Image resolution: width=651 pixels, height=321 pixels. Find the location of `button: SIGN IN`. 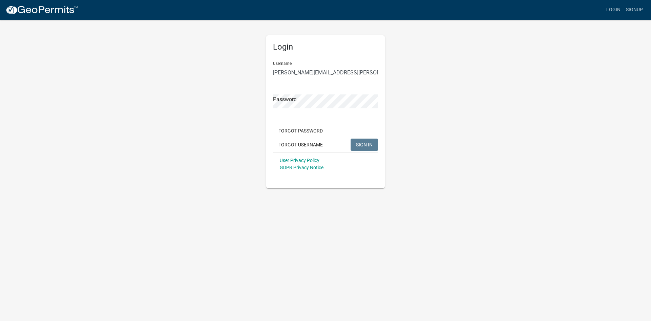

button: SIGN IN is located at coordinates (364, 144).